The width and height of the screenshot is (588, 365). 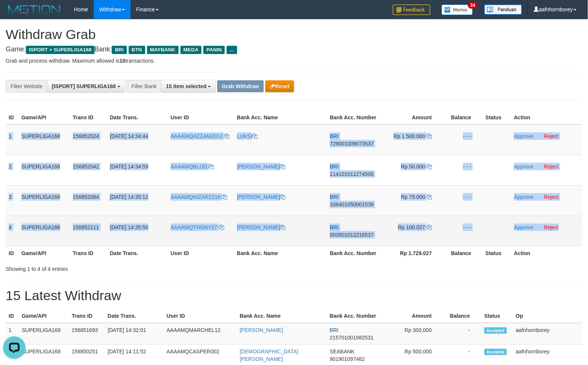 I want to click on span: Copy 339401050001539 to clipboard, so click(x=352, y=204).